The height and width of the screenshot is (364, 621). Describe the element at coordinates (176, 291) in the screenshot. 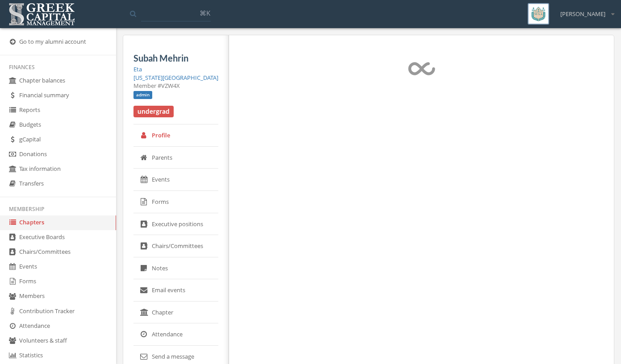

I see `a: Email events` at that location.